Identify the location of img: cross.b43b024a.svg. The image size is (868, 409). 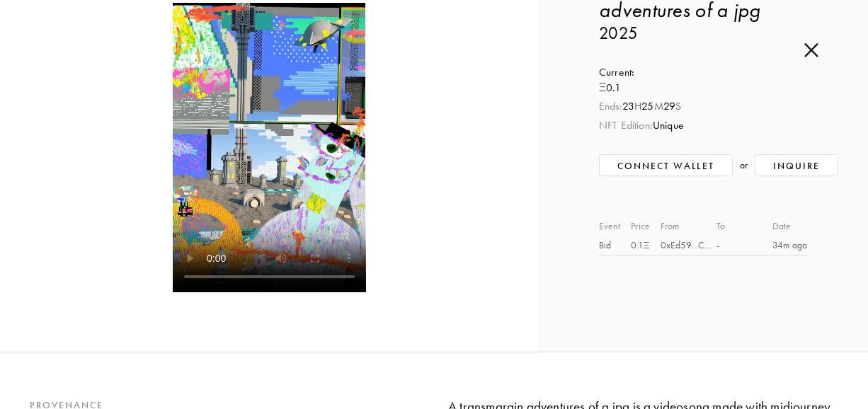
(811, 50).